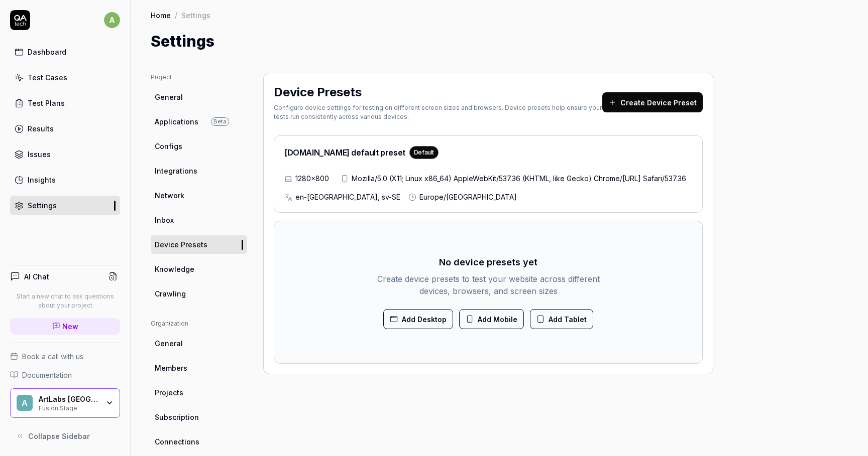  What do you see at coordinates (65, 205) in the screenshot?
I see `a: Settings` at bounding box center [65, 205].